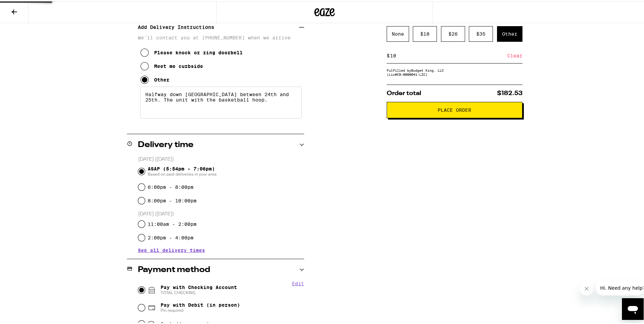 The image size is (644, 324). What do you see at coordinates (171, 237) in the screenshot?
I see `label: 2:00pm - 4:00pm` at bounding box center [171, 237].